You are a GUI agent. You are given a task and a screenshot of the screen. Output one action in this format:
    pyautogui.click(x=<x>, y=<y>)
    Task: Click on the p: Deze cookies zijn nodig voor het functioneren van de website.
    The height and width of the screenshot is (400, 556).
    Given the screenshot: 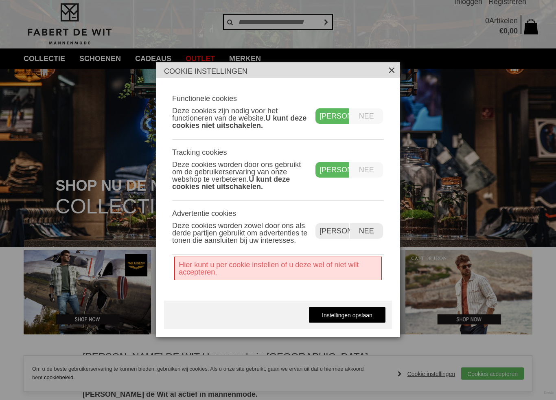 What is the action you would take?
    pyautogui.click(x=241, y=118)
    